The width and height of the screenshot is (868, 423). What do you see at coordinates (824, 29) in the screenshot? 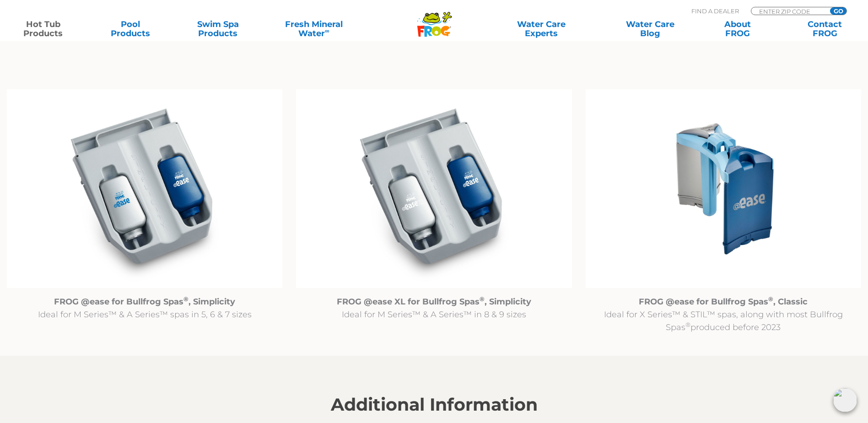
I see `a: ContactFROG` at bounding box center [824, 29].